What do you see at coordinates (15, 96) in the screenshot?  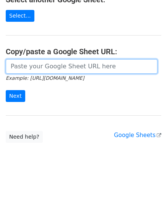 I see `input: Next` at bounding box center [15, 96].